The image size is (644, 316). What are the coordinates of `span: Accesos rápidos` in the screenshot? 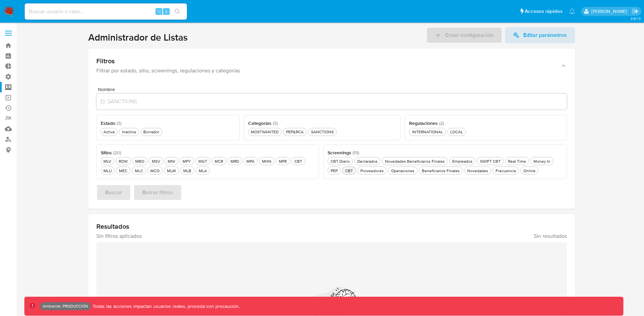 It's located at (543, 11).